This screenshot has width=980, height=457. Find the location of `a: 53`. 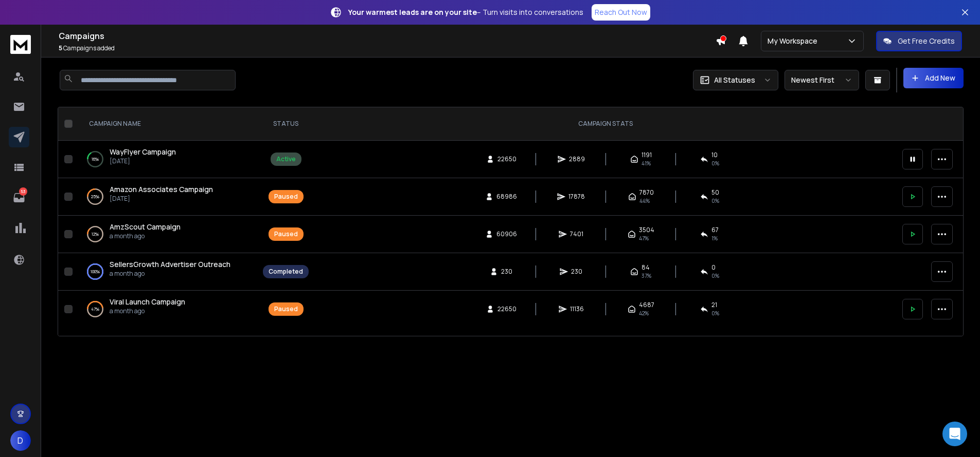

a: 53 is located at coordinates (19, 198).